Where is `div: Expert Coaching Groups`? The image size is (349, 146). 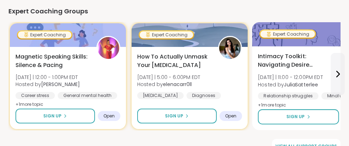 div: Expert Coaching Groups is located at coordinates (175, 11).